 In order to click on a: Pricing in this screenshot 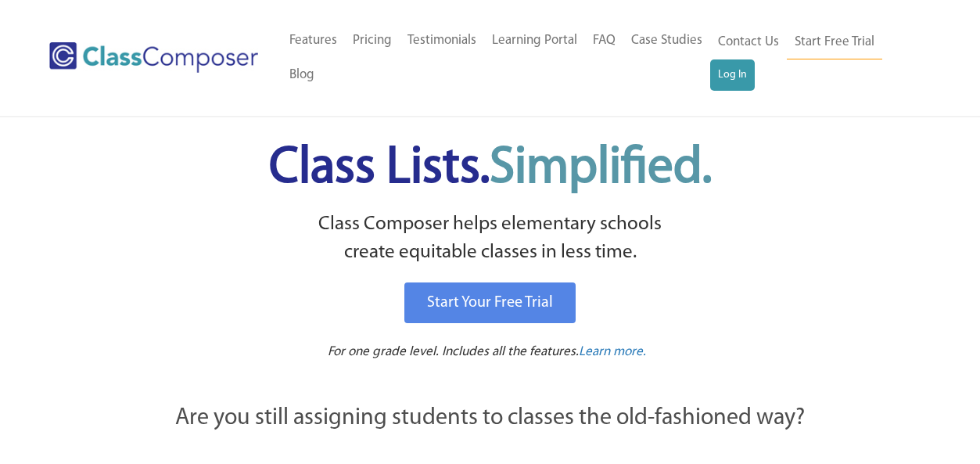, I will do `click(372, 41)`.